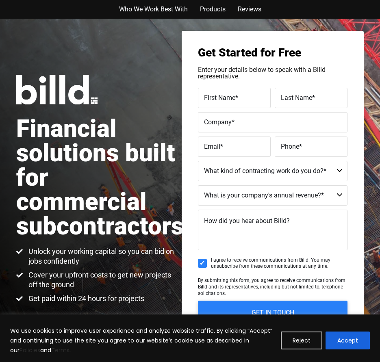 Image resolution: width=380 pixels, height=362 pixels. What do you see at coordinates (142, 340) in the screenshot?
I see `p: We use cookies to improve user experience and analyze website traffic. By clicking “Accept” and c...` at bounding box center [142, 340].